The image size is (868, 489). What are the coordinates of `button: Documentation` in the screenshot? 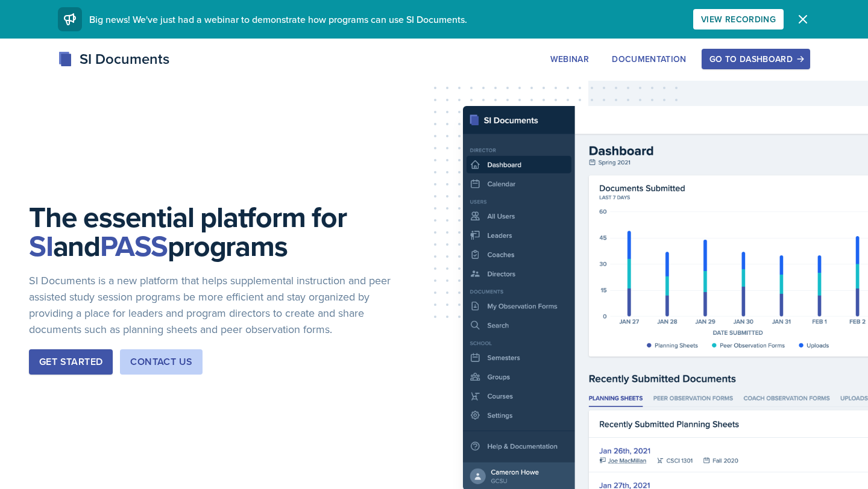 It's located at (649, 59).